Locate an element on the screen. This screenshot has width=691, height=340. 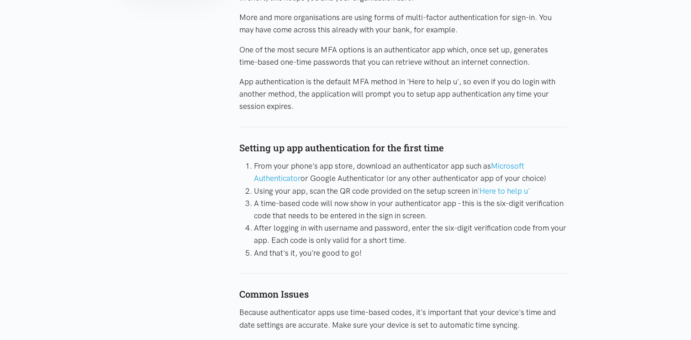
li: And that's it, you're good to go! is located at coordinates (410, 253).